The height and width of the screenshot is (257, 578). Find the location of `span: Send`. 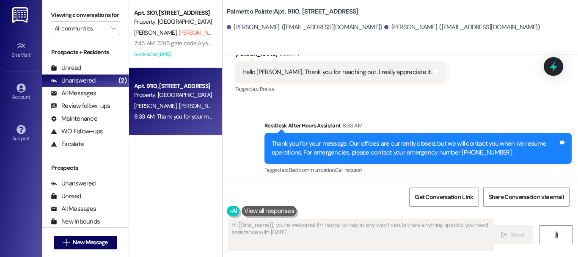

span: Send is located at coordinates (517, 234).